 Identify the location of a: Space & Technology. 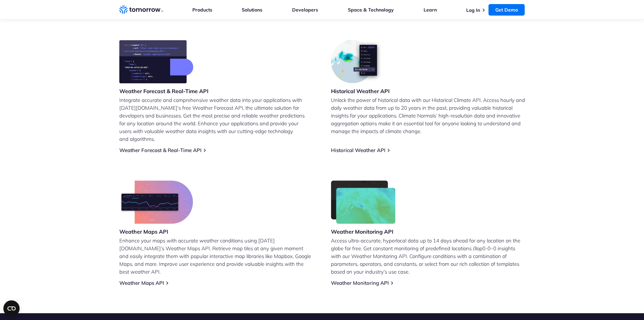
(371, 10).